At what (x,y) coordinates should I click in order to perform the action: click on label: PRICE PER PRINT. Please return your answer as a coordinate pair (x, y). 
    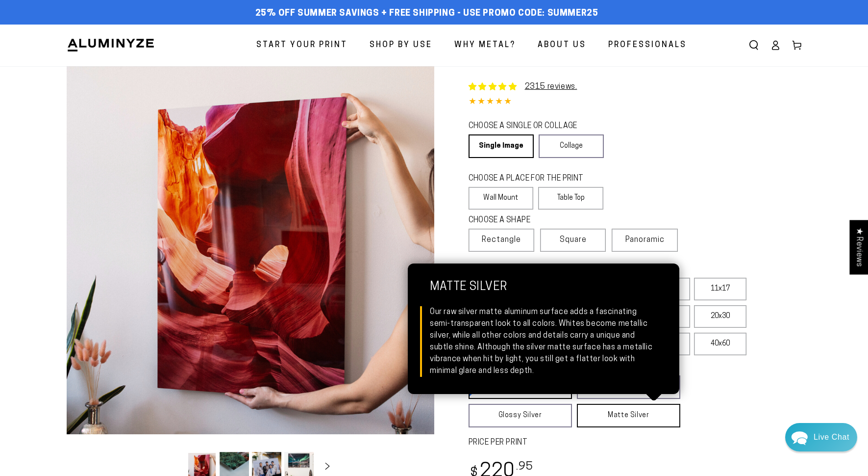
    Looking at the image, I should click on (635, 443).